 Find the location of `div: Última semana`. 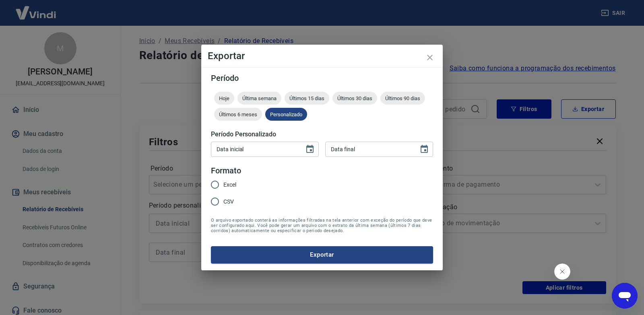

div: Última semana is located at coordinates (259, 98).